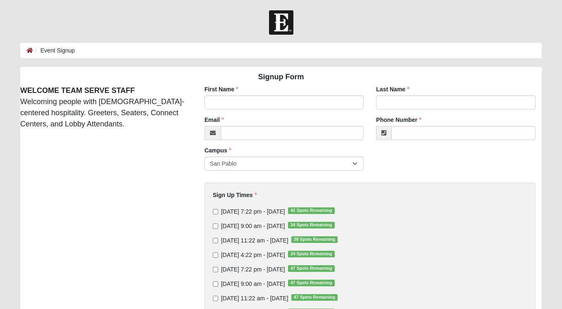  I want to click on span: 24 Spots Remaining, so click(311, 254).